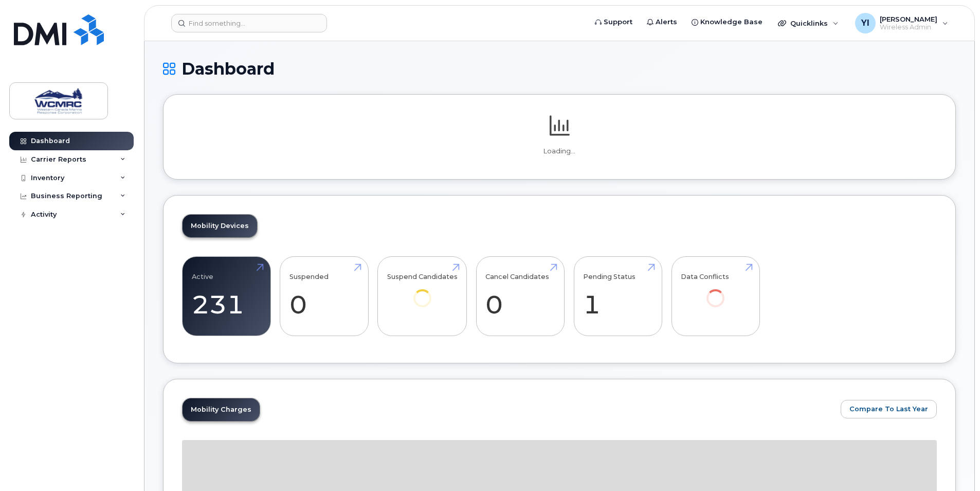 This screenshot has width=980, height=491. What do you see at coordinates (219, 226) in the screenshot?
I see `a: Mobility Devices` at bounding box center [219, 226].